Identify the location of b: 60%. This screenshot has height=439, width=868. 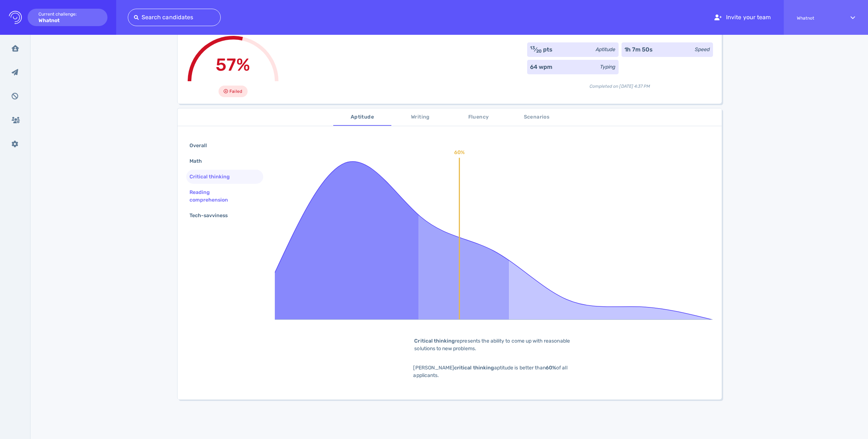
(551, 368).